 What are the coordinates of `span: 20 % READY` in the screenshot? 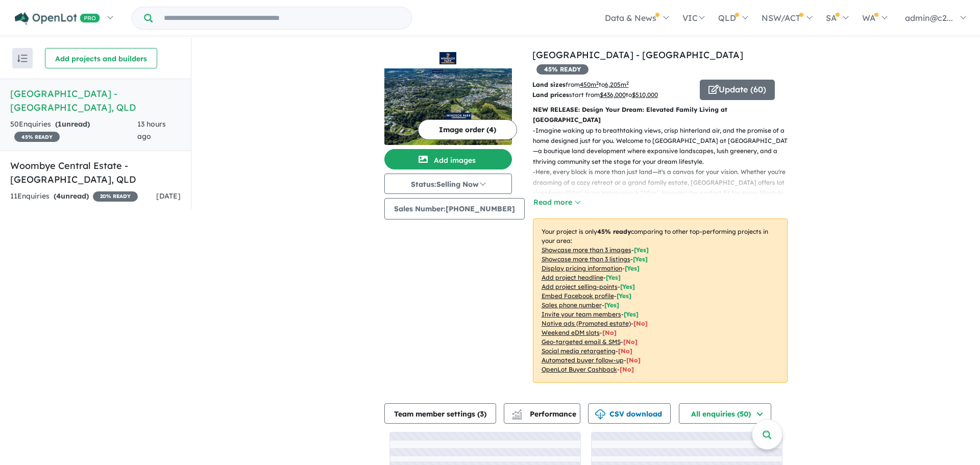 It's located at (115, 197).